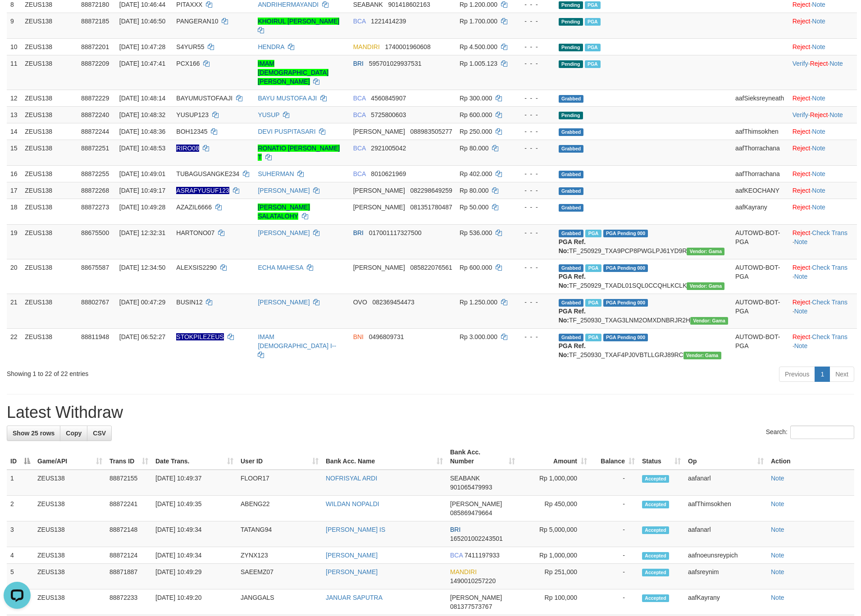 Image resolution: width=861 pixels, height=616 pixels. Describe the element at coordinates (431, 131) in the screenshot. I see `span: Copy 088983505277 to clipboard` at that location.